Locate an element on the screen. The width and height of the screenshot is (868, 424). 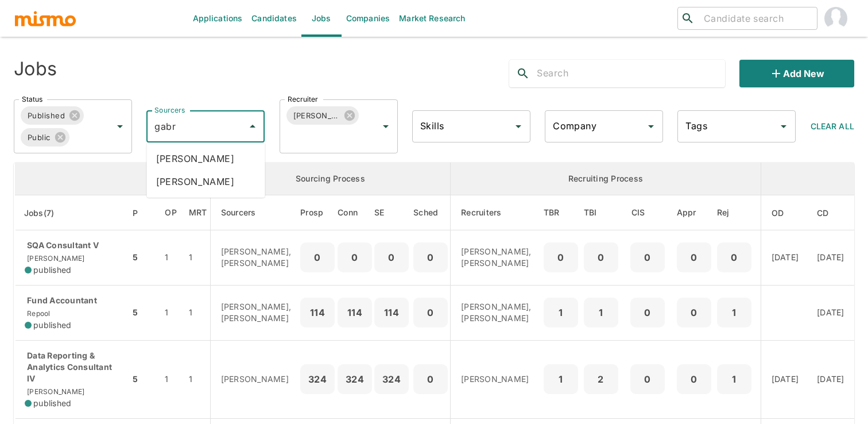
th: Priority is located at coordinates (143, 212).